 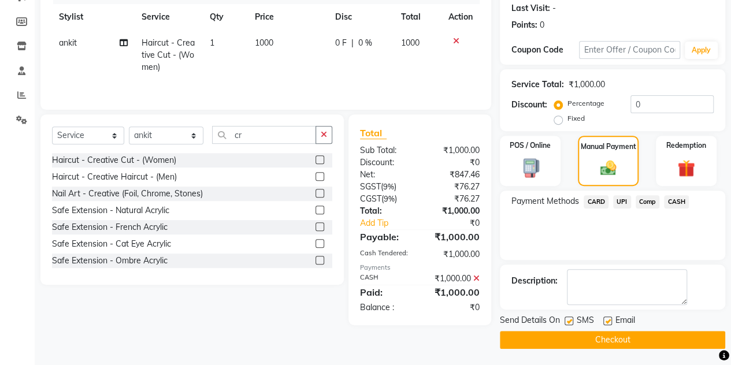 I want to click on img: _gift.svg, so click(x=686, y=168).